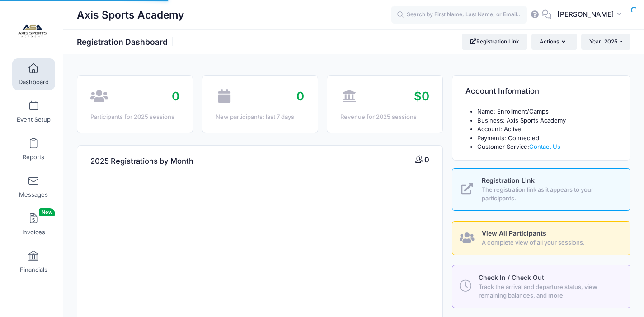  Describe the element at coordinates (34, 194) in the screenshot. I see `span: Messages` at that location.